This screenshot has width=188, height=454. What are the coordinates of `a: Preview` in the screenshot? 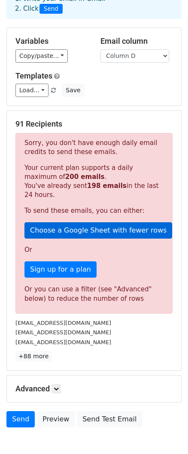 It's located at (56, 419).